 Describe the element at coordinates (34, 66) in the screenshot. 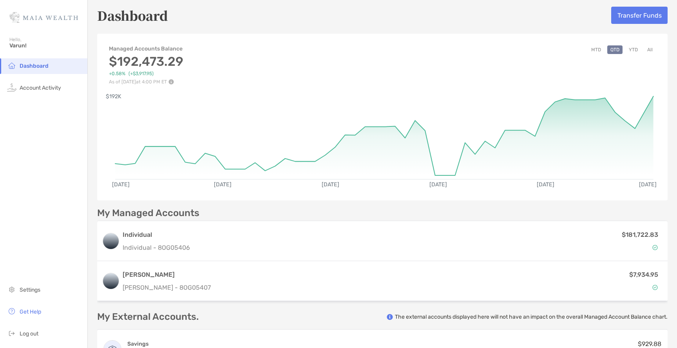

I see `span: Dashboard` at that location.